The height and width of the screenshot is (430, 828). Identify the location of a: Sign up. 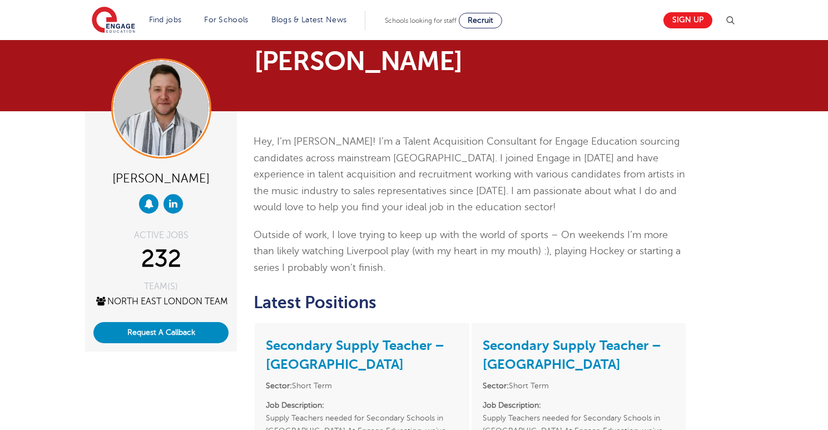
(688, 20).